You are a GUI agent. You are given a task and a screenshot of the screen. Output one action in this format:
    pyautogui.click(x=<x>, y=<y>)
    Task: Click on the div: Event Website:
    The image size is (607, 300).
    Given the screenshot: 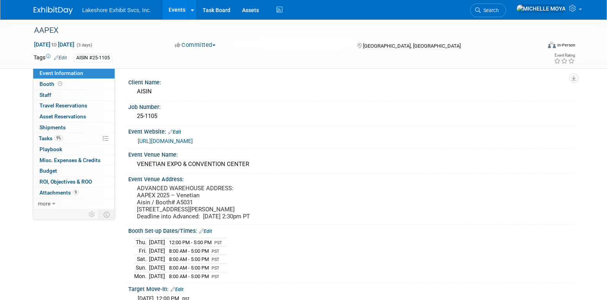 What is the action you would take?
    pyautogui.click(x=351, y=131)
    